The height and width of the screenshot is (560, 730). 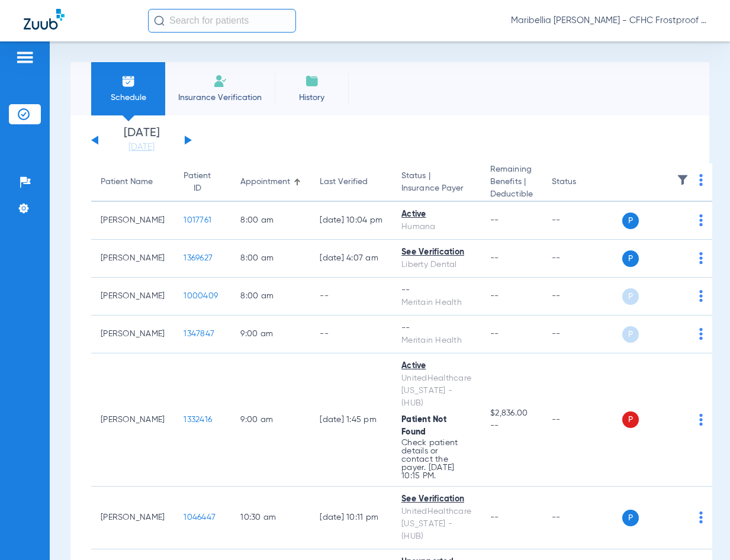 I want to click on span: 1369627, so click(x=198, y=258).